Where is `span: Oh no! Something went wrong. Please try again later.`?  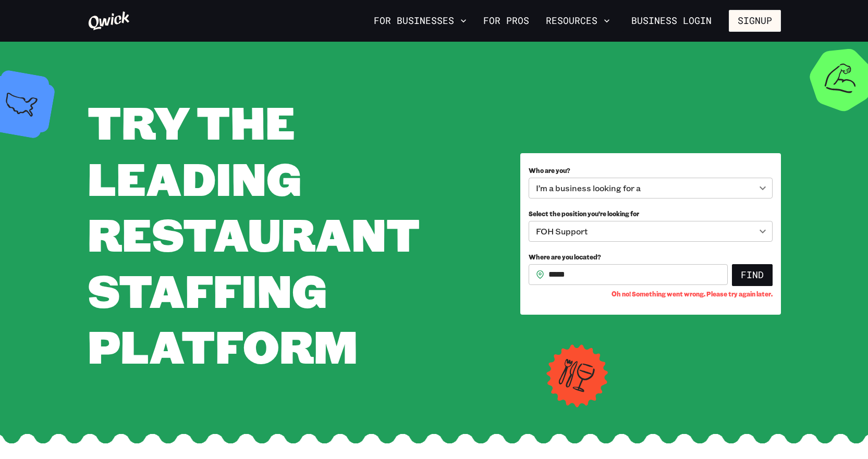
span: Oh no! Something went wrong. Please try again later. is located at coordinates (692, 294).